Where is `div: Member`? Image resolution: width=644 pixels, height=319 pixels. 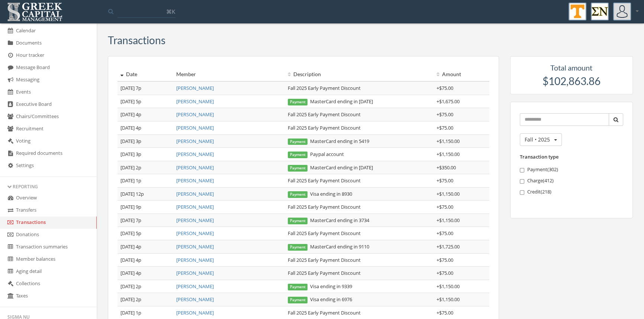 div: Member is located at coordinates (229, 74).